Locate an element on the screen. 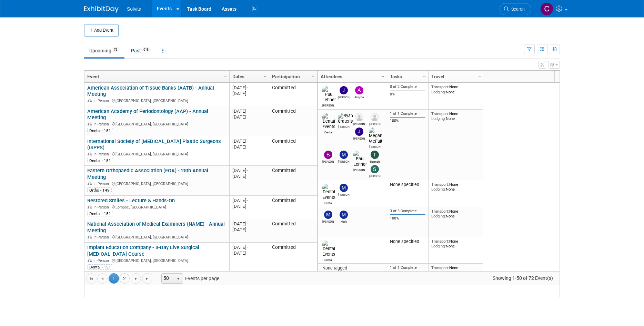 This screenshot has height=326, width=644. a: Search is located at coordinates (515, 9).